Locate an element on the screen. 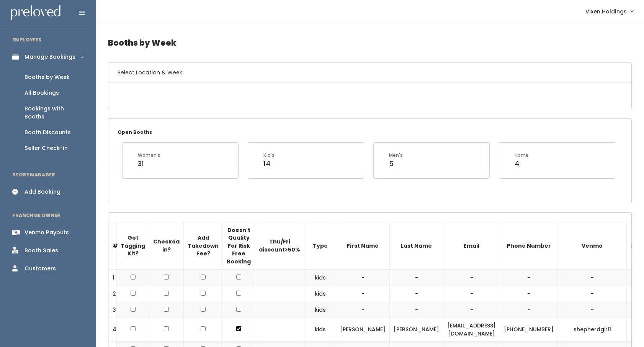 The width and height of the screenshot is (644, 347). div: Home is located at coordinates (522, 155).